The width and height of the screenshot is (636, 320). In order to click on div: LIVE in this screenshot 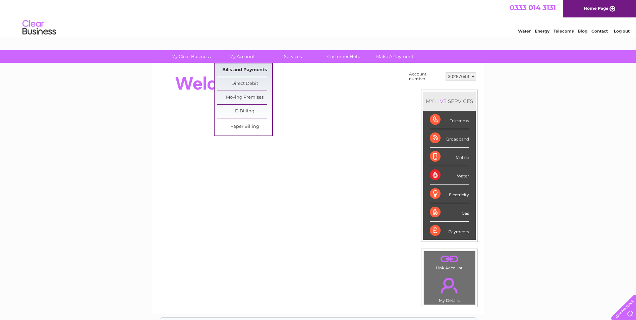, I will do `click(441, 101)`.